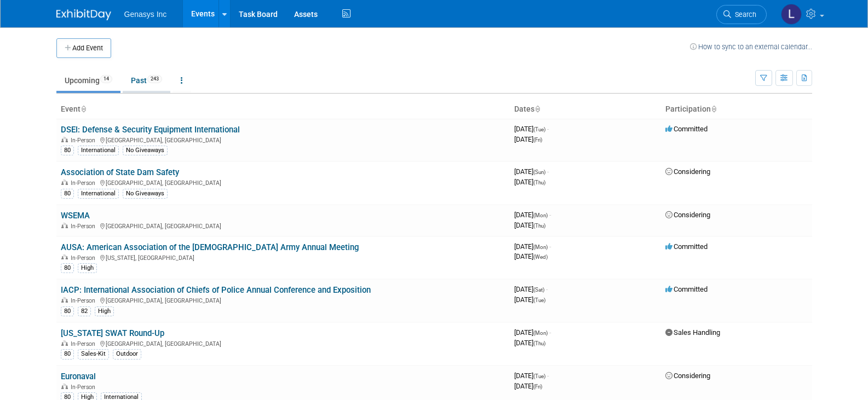  Describe the element at coordinates (751, 47) in the screenshot. I see `a: How to sync to an external calendar...` at that location.